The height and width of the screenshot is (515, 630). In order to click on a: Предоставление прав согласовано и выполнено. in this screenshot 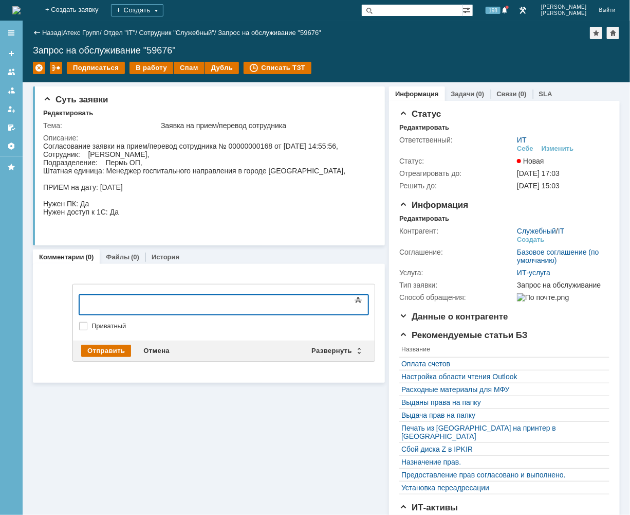, I will do `click(502, 475)`.